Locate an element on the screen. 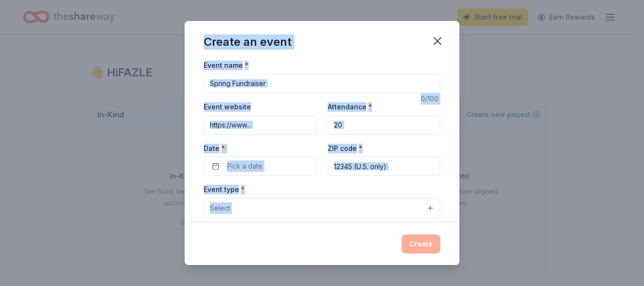 Image resolution: width=644 pixels, height=286 pixels. input: 20 is located at coordinates (384, 125).